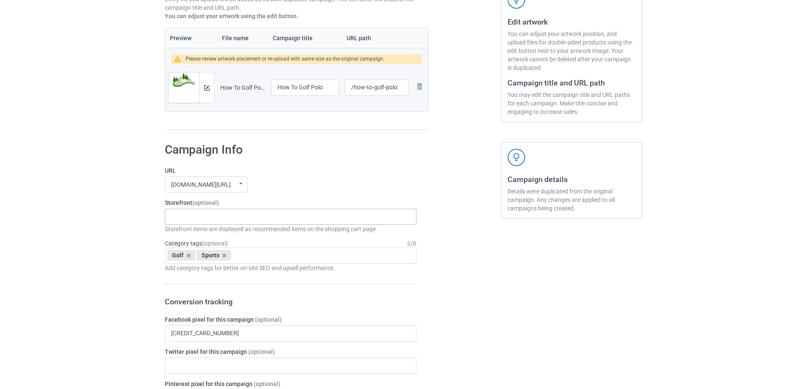 The image size is (807, 389). What do you see at coordinates (377, 38) in the screenshot?
I see `th: URL path` at bounding box center [377, 38].